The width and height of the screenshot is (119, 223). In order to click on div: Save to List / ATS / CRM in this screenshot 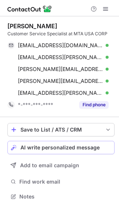, I will do `click(61, 130)`.